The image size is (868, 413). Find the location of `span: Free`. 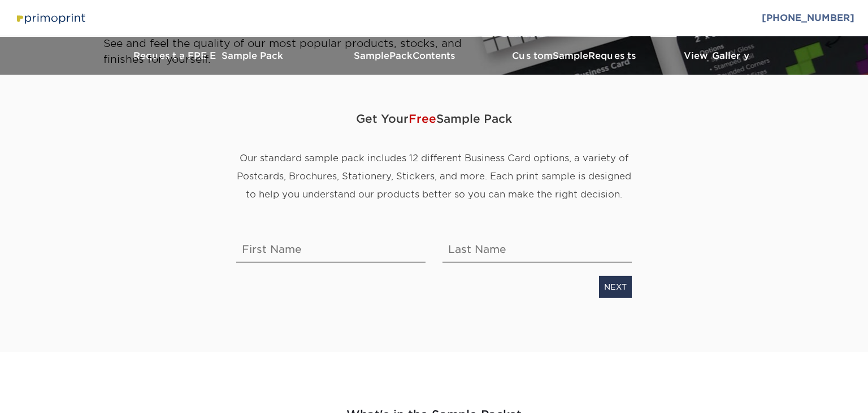

span: Free is located at coordinates (422, 119).